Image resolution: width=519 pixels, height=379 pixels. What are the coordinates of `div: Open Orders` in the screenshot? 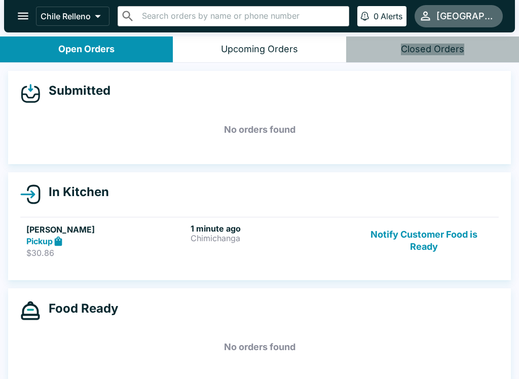 It's located at (86, 49).